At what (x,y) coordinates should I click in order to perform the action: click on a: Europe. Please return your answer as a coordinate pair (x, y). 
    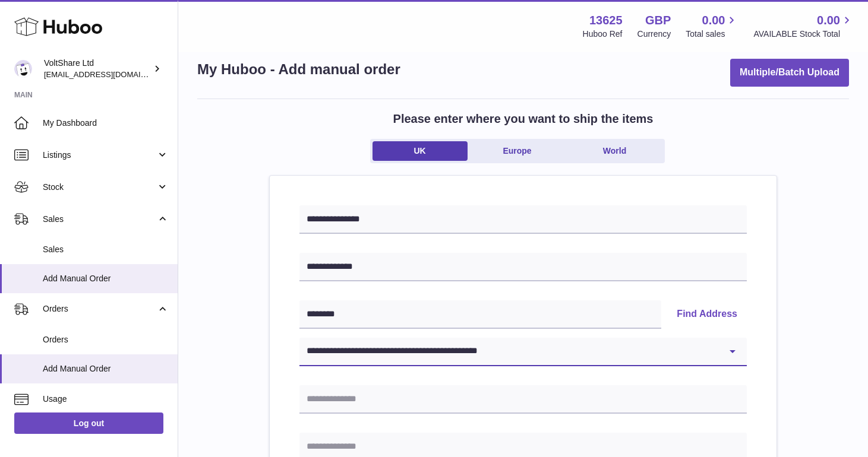
    Looking at the image, I should click on (517, 151).